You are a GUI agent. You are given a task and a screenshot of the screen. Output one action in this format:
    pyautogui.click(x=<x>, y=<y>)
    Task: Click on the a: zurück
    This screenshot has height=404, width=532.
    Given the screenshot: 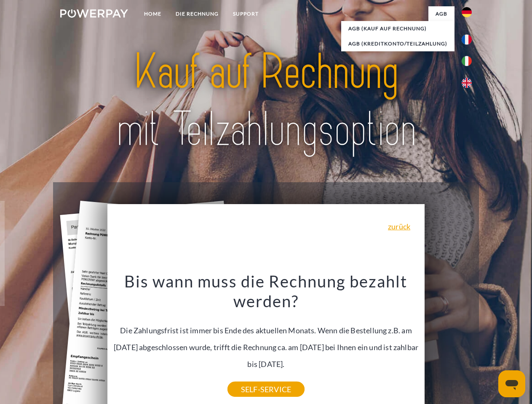 What is the action you would take?
    pyautogui.click(x=399, y=226)
    